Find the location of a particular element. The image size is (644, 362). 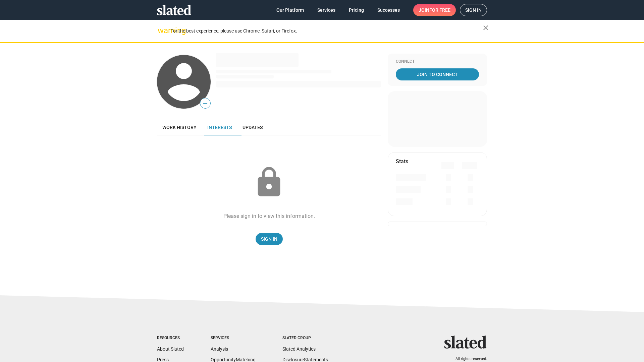

a: Sign In is located at coordinates (269, 239).